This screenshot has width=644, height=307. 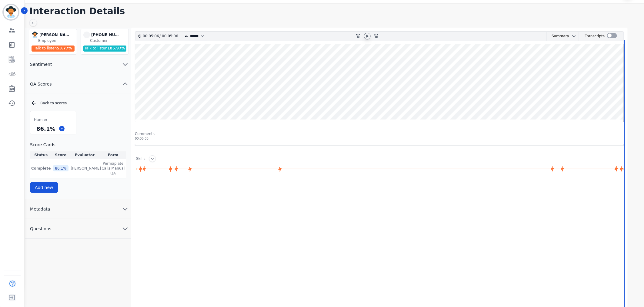 I want to click on span: QA Scores, so click(x=41, y=84).